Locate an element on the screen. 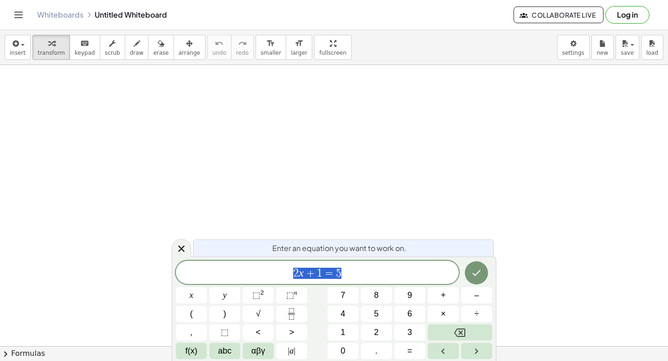 The height and width of the screenshot is (361, 668). button: Placeholder is located at coordinates (225, 332).